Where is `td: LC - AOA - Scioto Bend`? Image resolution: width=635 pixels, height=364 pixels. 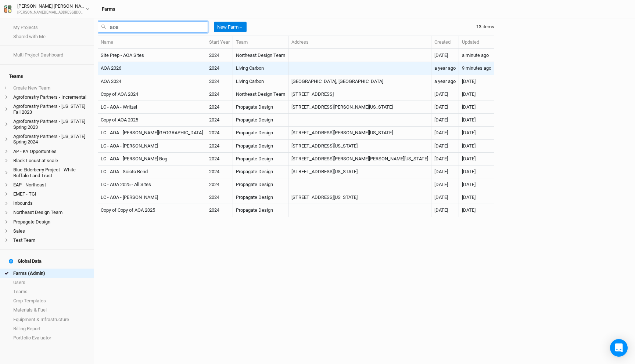 td: LC - AOA - Scioto Bend is located at coordinates (152, 172).